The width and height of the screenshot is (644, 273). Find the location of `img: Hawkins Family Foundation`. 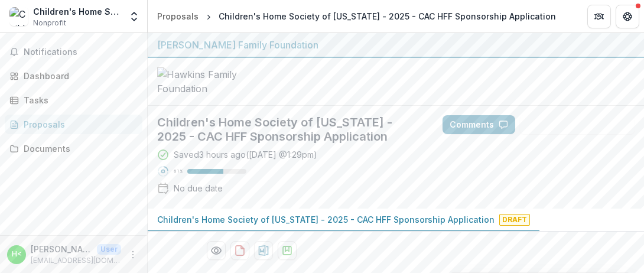

img: Hawkins Family Foundation is located at coordinates (216, 82).